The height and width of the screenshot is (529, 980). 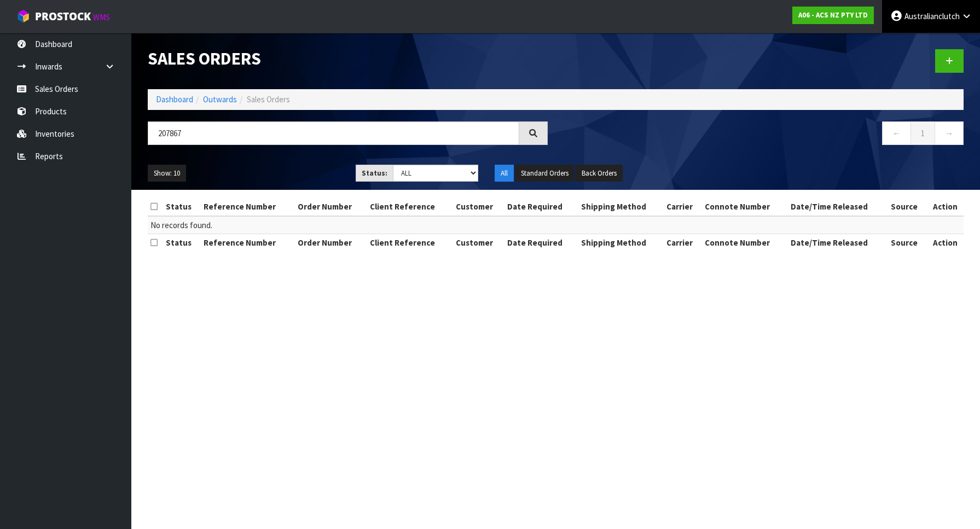 What do you see at coordinates (545, 174) in the screenshot?
I see `button: Standard Orders` at bounding box center [545, 174].